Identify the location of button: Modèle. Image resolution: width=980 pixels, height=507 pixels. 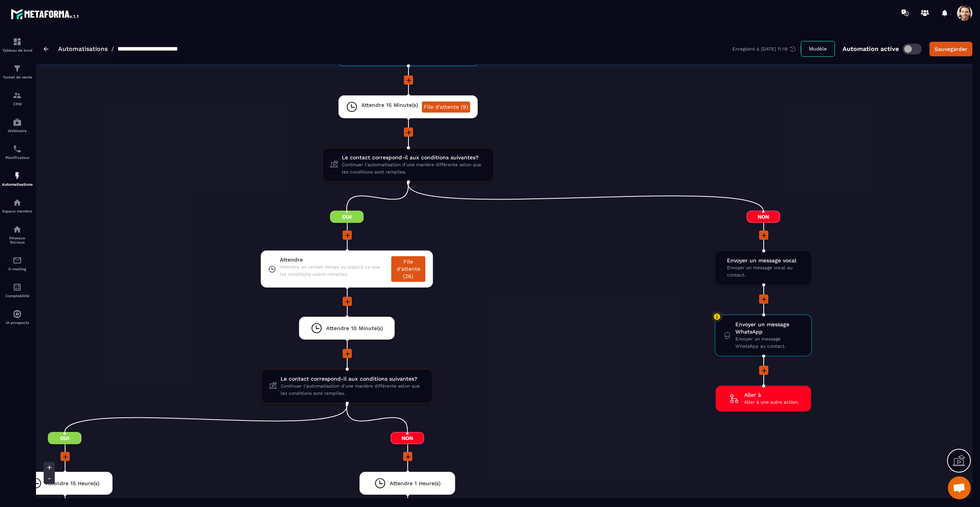
(817, 48).